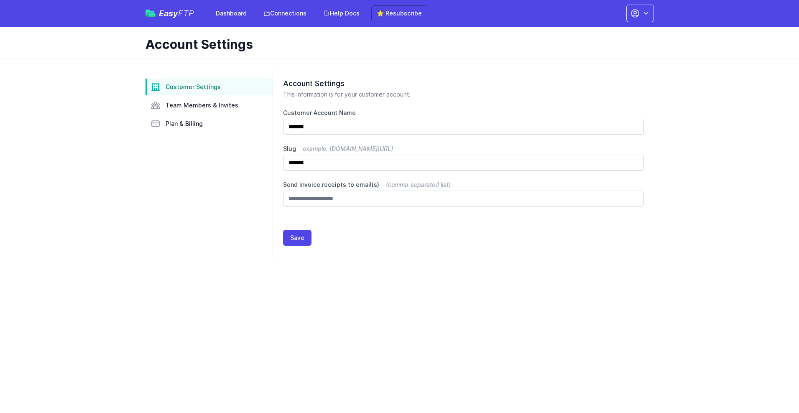 Image resolution: width=799 pixels, height=413 pixels. I want to click on a: EasyFTP, so click(170, 13).